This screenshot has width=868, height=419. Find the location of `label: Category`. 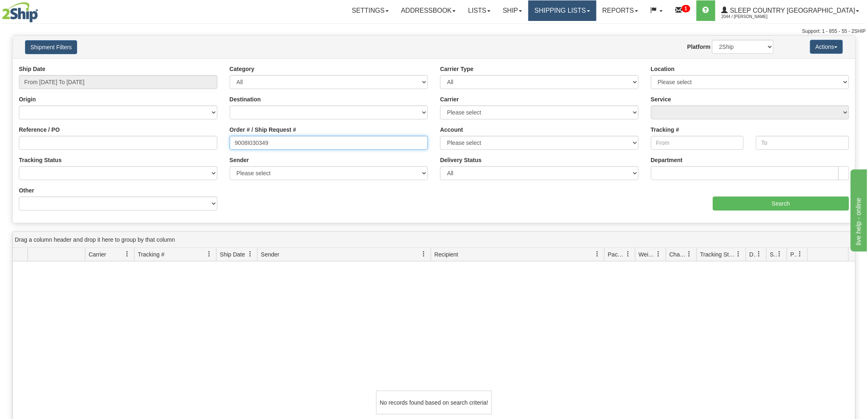

label: Category is located at coordinates (242, 69).